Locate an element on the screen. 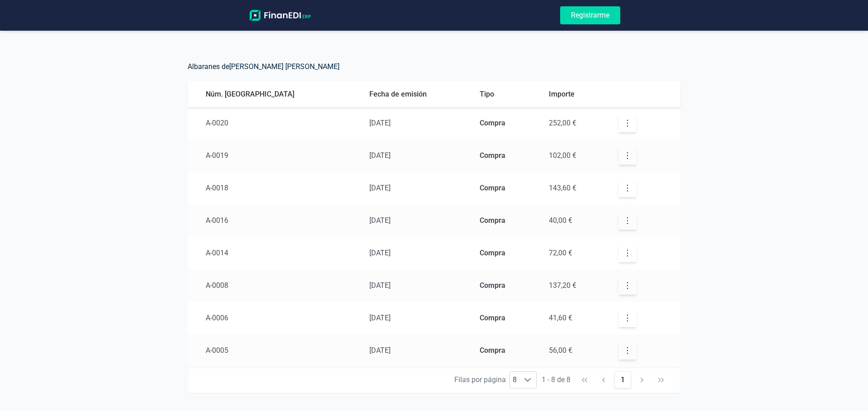 The width and height of the screenshot is (868, 411). span: A-0008 is located at coordinates (217, 285).